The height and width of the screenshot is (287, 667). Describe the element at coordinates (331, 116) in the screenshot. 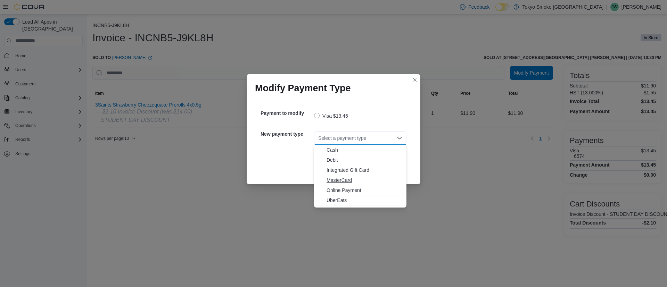

I see `label: Visa $13.45` at that location.